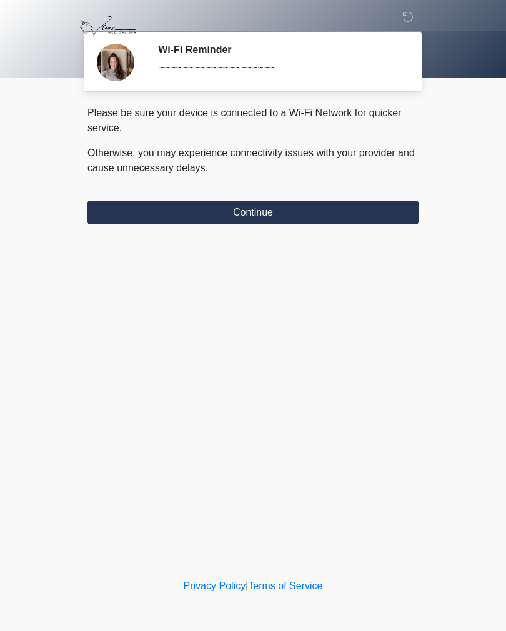  I want to click on a: Privacy Policy, so click(215, 586).